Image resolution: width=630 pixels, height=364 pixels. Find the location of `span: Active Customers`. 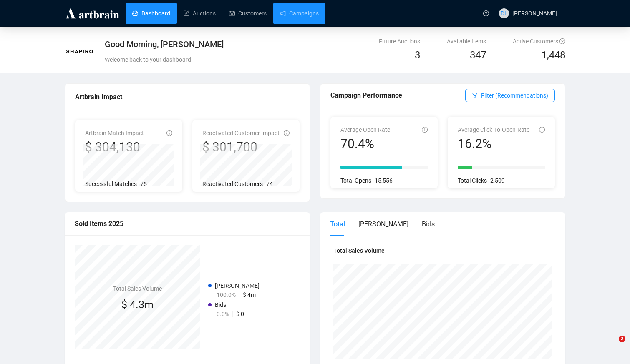

span: Active Customers is located at coordinates (539, 42).